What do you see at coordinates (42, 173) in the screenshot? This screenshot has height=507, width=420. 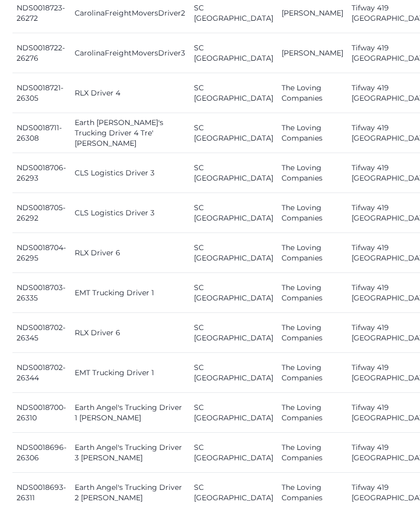 I see `td: NDS0018706-26293` at bounding box center [42, 173].